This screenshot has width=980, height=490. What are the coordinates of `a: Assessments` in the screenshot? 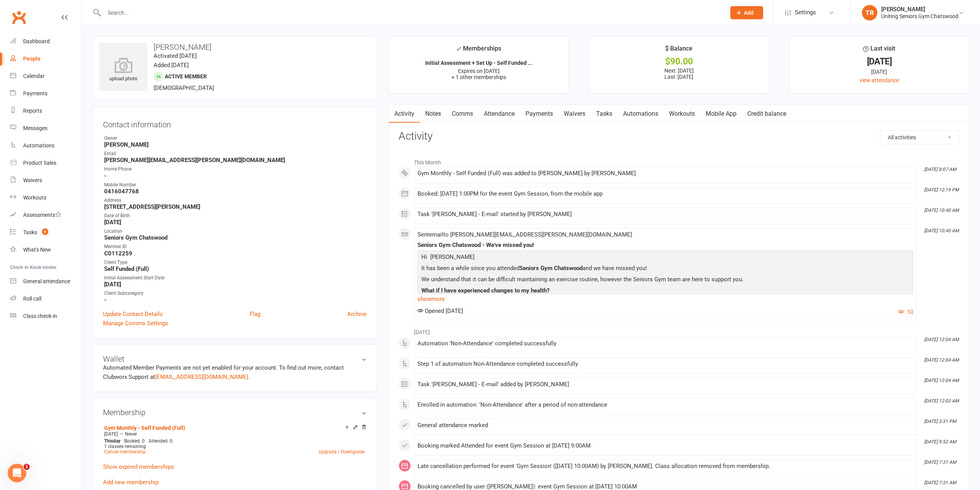 It's located at (46, 215).